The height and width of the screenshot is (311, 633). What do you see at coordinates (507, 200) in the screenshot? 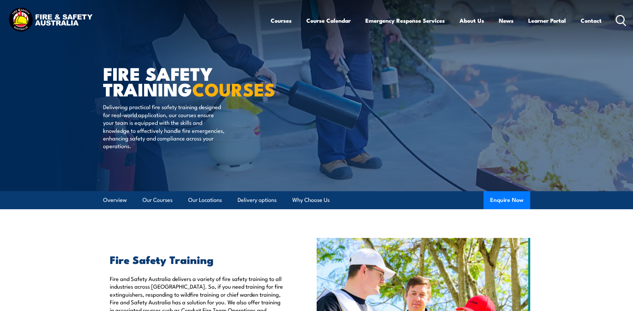
I see `button: Enquire Now` at bounding box center [507, 200].